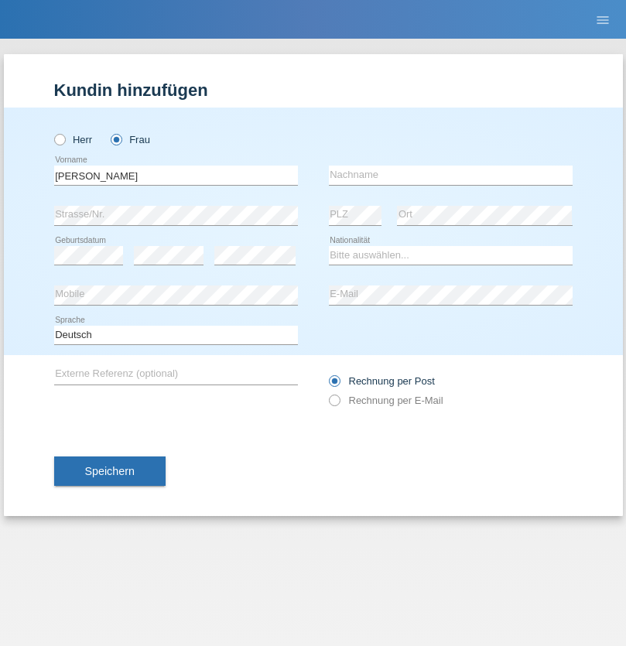  What do you see at coordinates (603, 19) in the screenshot?
I see `a: menu` at bounding box center [603, 19].